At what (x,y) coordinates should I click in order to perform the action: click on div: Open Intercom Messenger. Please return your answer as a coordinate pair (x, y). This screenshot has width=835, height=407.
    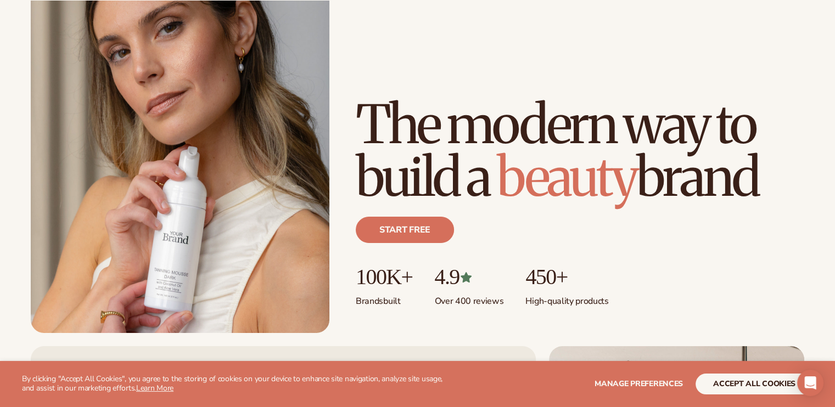
    Looking at the image, I should click on (811, 383).